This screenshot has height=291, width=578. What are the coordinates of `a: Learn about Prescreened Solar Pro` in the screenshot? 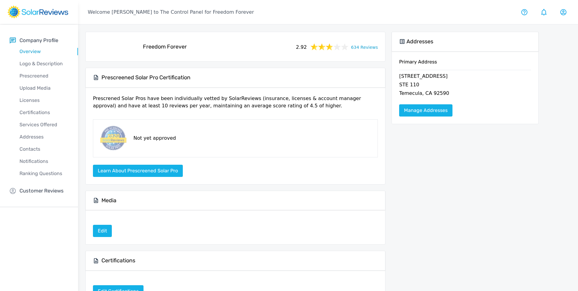 It's located at (138, 170).